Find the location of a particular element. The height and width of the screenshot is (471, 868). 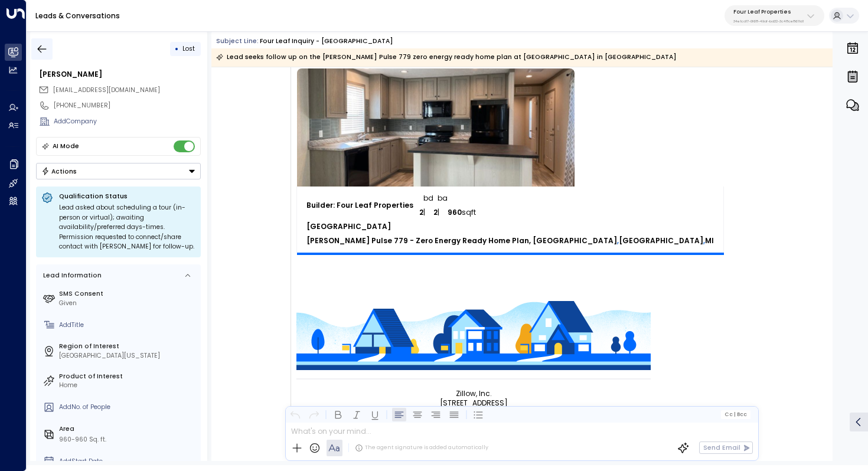

div: AI Mode is located at coordinates (66, 147).